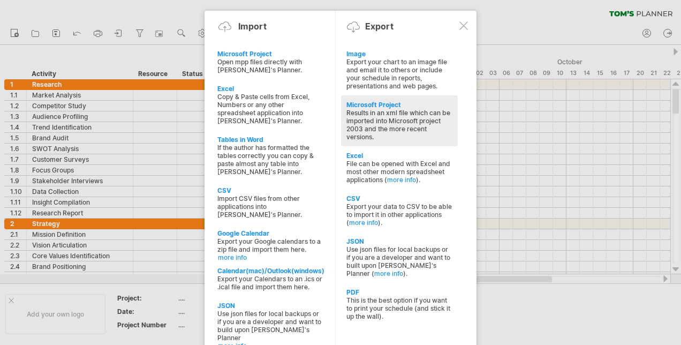  I want to click on div: Microsoft Project, so click(399, 104).